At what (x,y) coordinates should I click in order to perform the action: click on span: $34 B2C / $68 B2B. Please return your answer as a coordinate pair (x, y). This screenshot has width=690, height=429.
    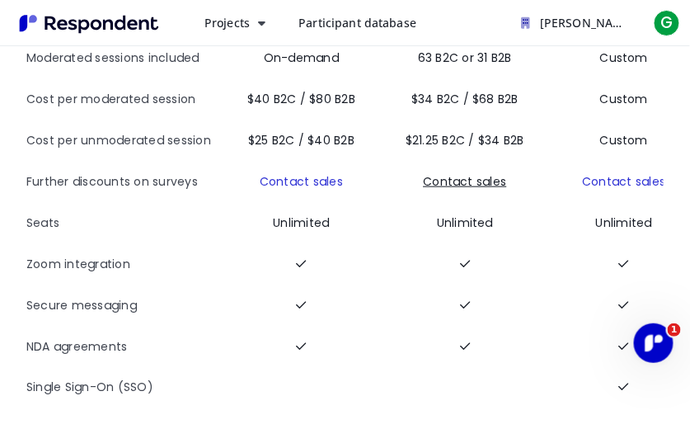
    Looking at the image, I should click on (465, 99).